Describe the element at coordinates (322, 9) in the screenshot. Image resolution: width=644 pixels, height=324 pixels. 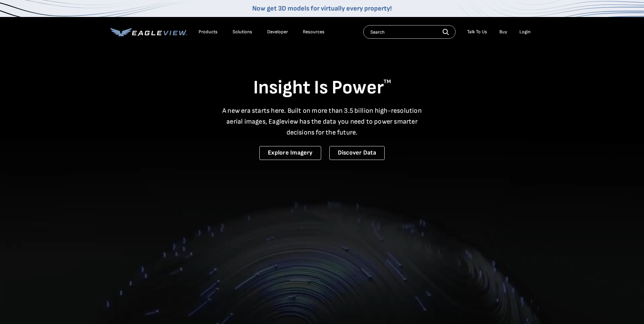
I see `a: Now get 3D models for virtually every property!` at that location.